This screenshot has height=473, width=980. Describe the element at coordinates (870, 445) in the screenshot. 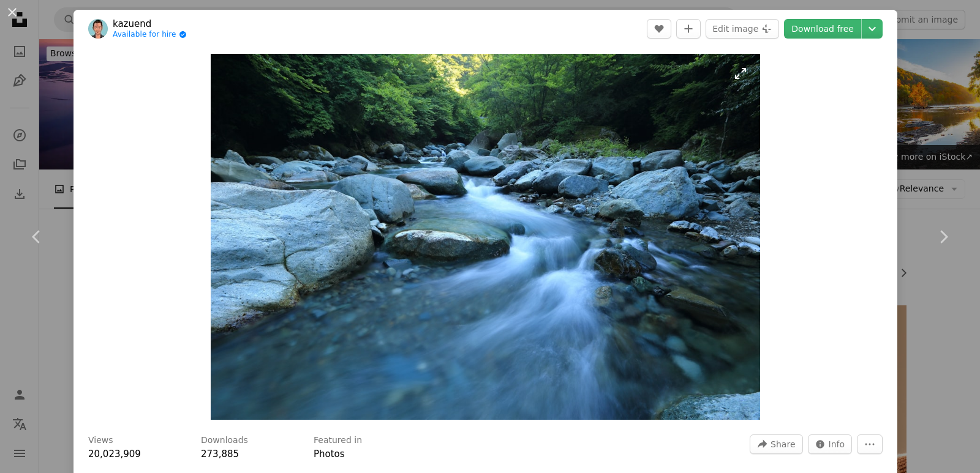

I see `button: More Actions` at that location.